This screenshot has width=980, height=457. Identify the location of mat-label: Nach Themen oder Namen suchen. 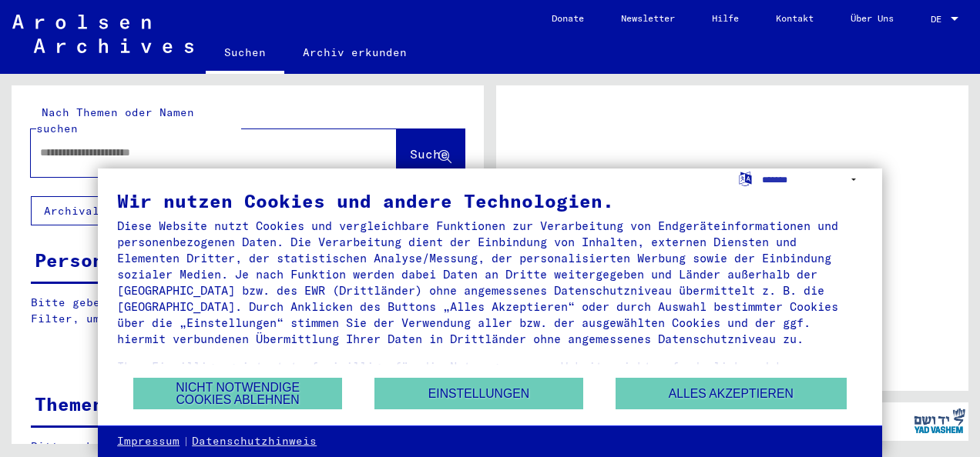
(115, 120).